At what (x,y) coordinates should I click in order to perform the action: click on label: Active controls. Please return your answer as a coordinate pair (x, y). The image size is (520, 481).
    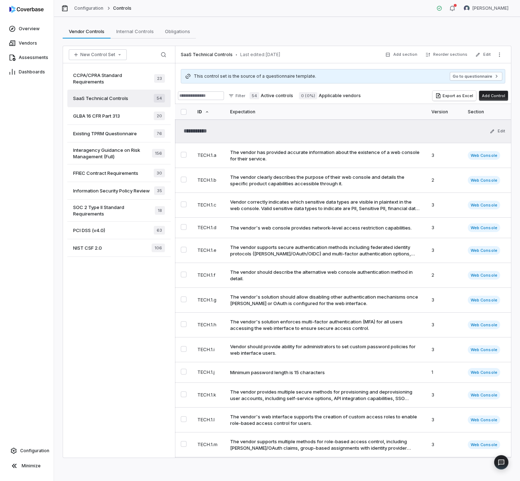
    Looking at the image, I should click on (271, 96).